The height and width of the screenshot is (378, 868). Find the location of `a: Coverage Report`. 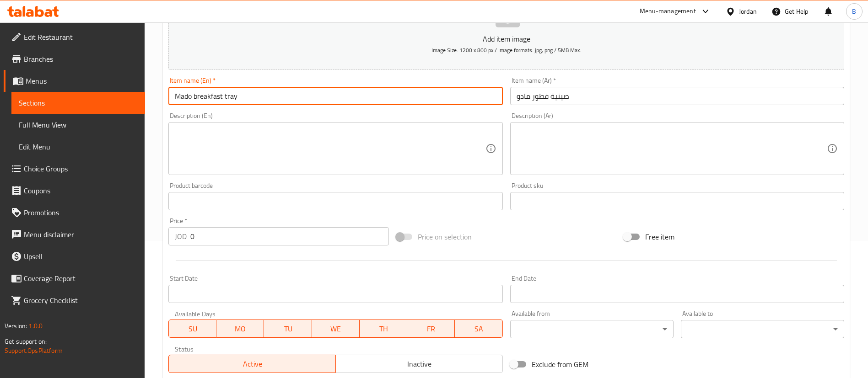

a: Coverage Report is located at coordinates (74, 278).